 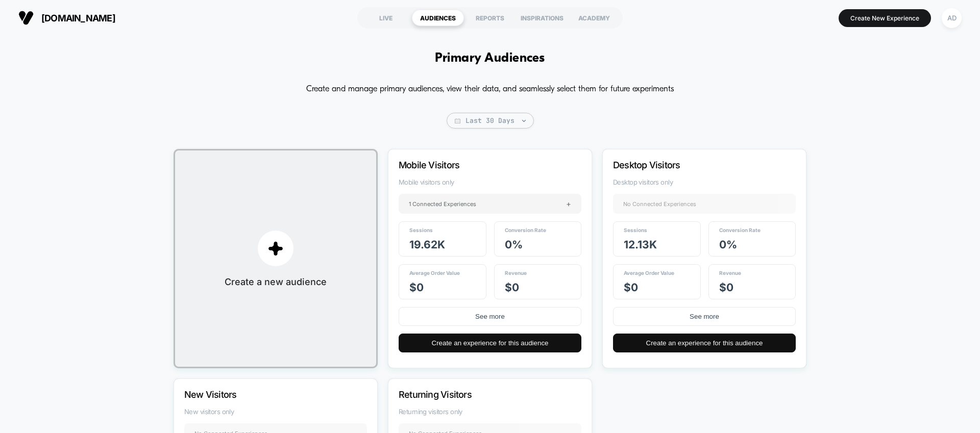 I want to click on img: calendar, so click(x=457, y=121).